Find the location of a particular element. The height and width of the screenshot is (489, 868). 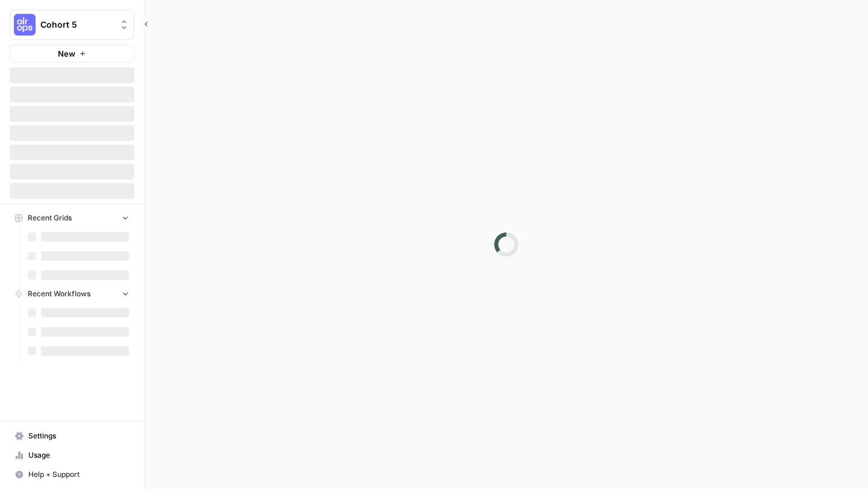

img: Cohort 5 Logo is located at coordinates (24, 24).